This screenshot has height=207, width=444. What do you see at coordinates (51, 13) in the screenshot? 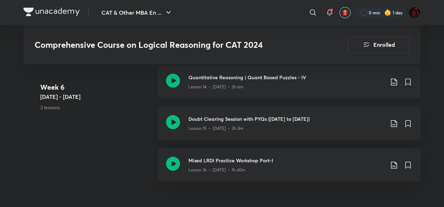
I see `a: Company Logo` at bounding box center [51, 13].